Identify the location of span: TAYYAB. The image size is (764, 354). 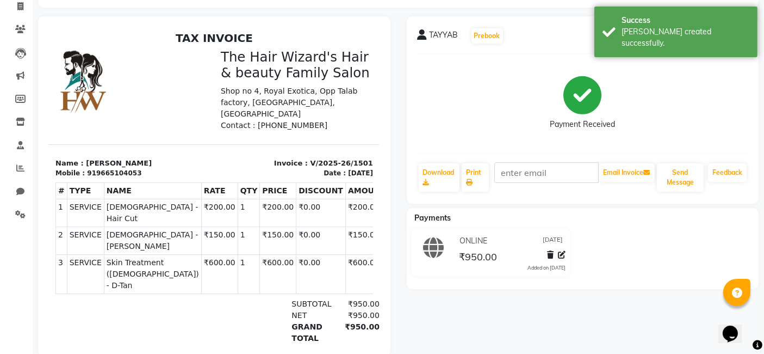
(444, 37).